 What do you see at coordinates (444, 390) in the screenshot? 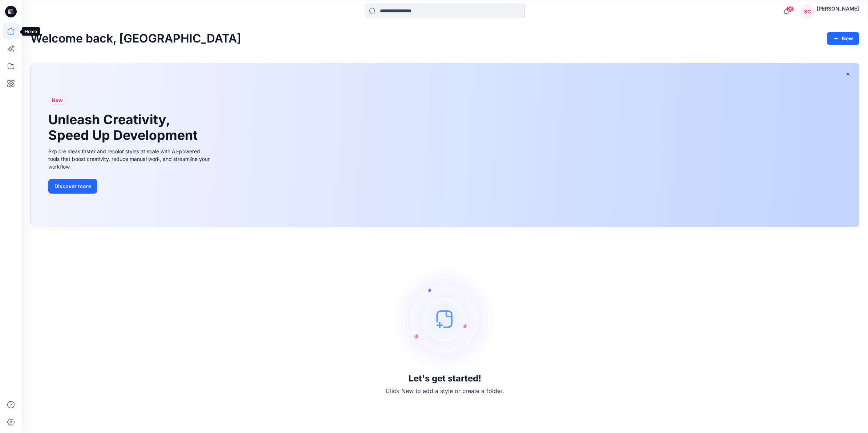
I see `p: Click New to add a style or create a folder.` at bounding box center [444, 390].